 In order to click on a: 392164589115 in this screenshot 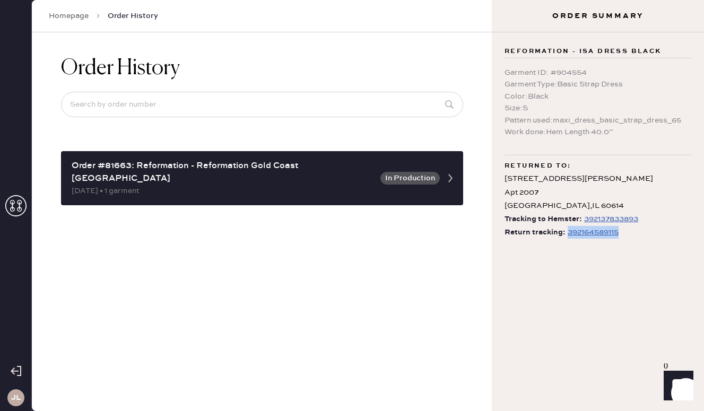, I will do `click(592, 232)`.